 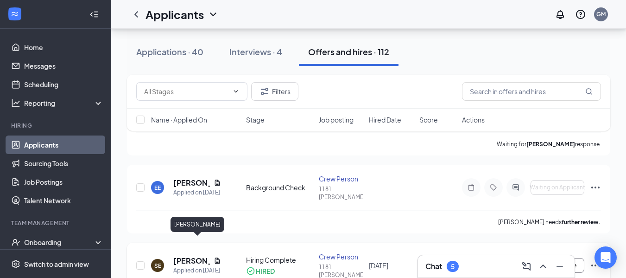 I want to click on svg: UserCheck, so click(x=16, y=242).